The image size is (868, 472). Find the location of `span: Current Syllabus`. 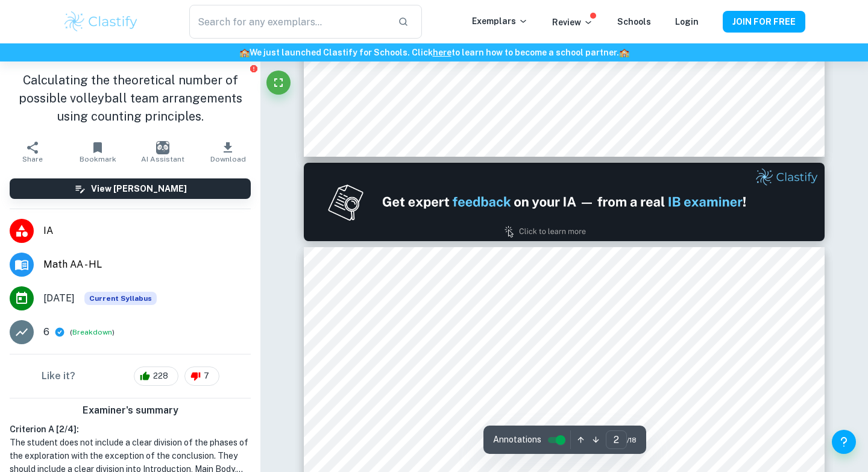

span: Current Syllabus is located at coordinates (120, 299).